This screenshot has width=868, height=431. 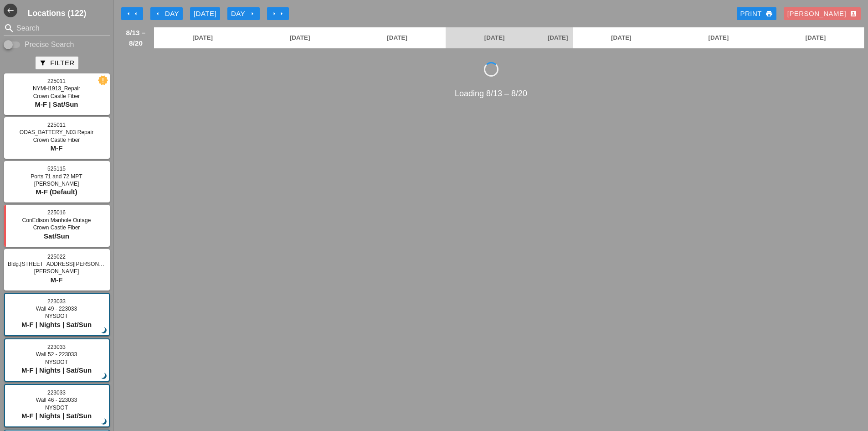 I want to click on span: 225016, so click(x=57, y=213).